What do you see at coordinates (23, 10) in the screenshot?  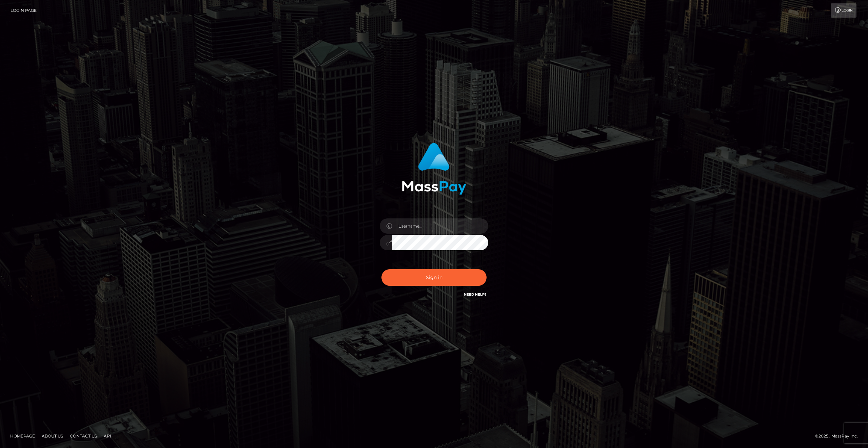 I see `a: Login Page` at bounding box center [23, 10].